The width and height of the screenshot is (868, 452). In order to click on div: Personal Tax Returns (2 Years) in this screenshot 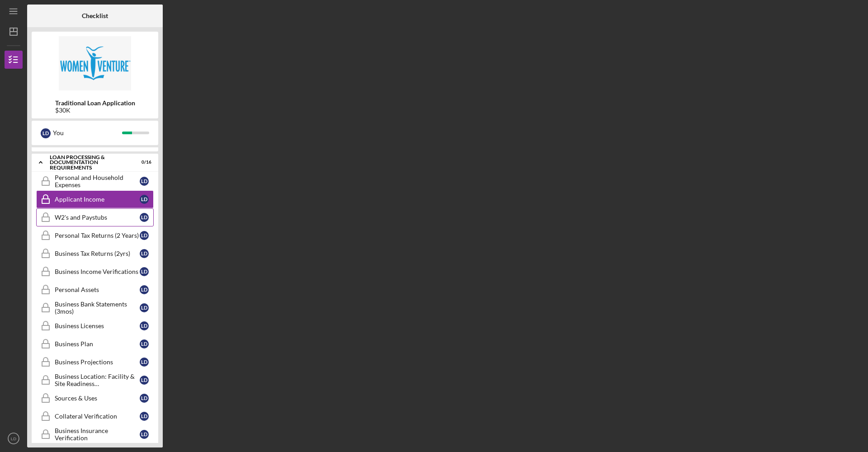, I will do `click(97, 235)`.